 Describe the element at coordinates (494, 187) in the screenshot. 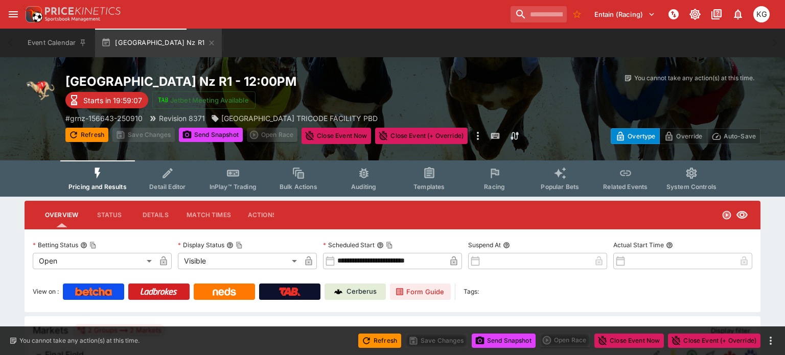

I see `span: Racing` at that location.